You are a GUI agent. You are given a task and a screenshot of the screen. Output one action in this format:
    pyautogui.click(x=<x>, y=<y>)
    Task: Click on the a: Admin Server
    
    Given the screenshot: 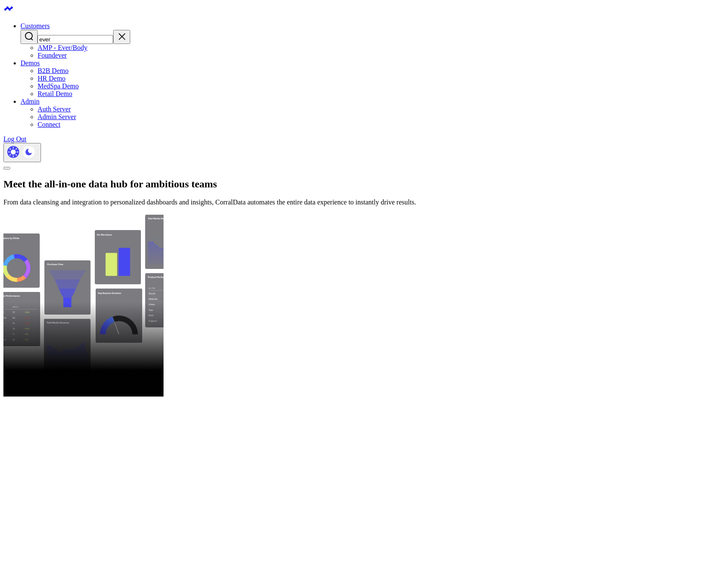 What is the action you would take?
    pyautogui.click(x=57, y=116)
    